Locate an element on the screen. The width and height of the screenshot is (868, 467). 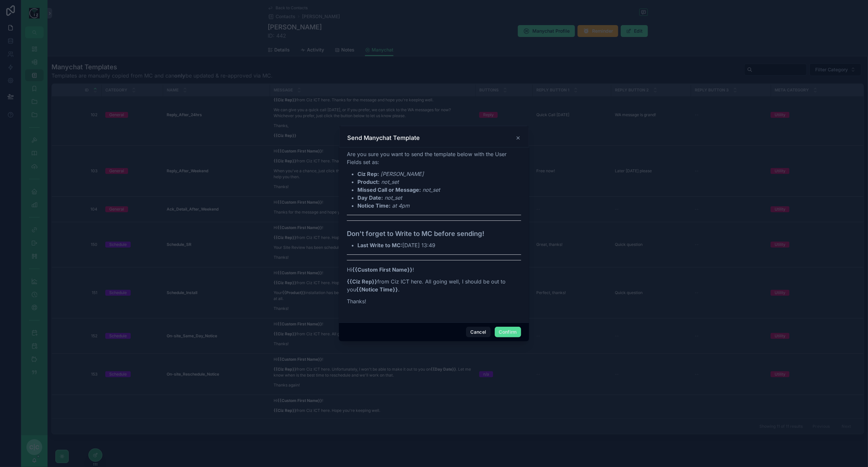
em: at 4pm is located at coordinates (401, 205).